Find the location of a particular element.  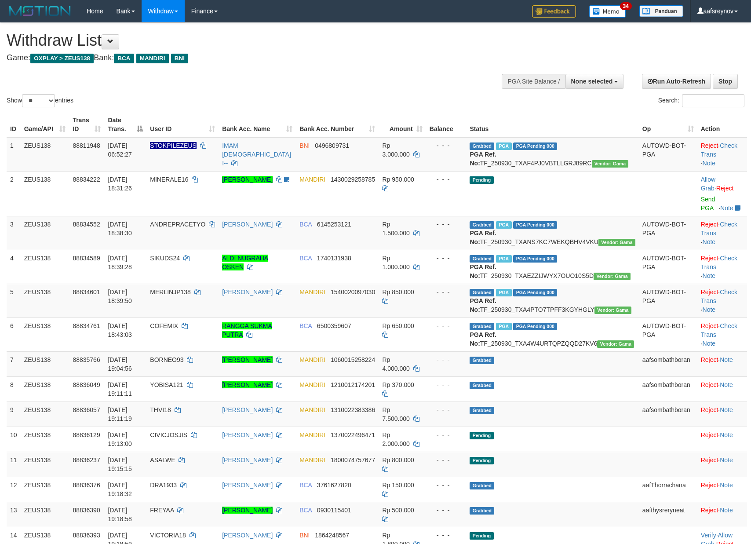

span: Rp 370.000 is located at coordinates (398, 385).